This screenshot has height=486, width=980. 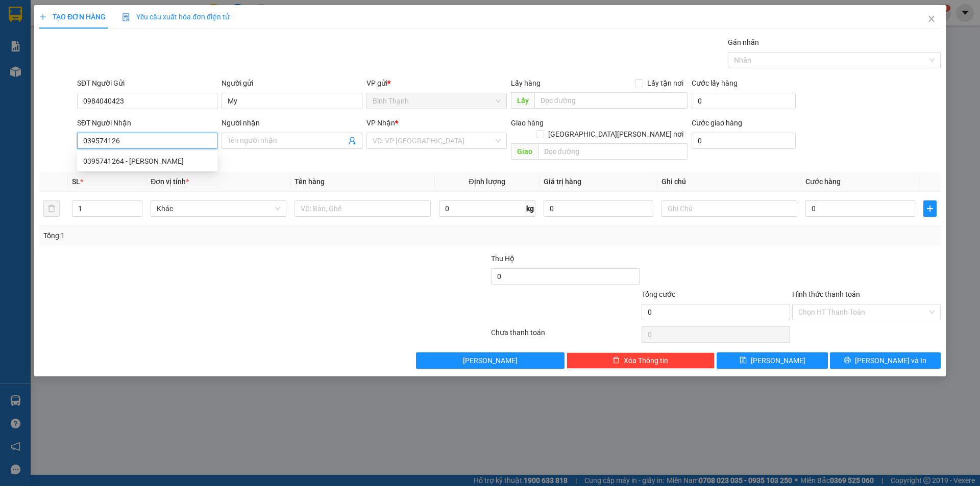 What do you see at coordinates (72, 17) in the screenshot?
I see `span: TẠO ĐƠN HÀNG` at bounding box center [72, 17].